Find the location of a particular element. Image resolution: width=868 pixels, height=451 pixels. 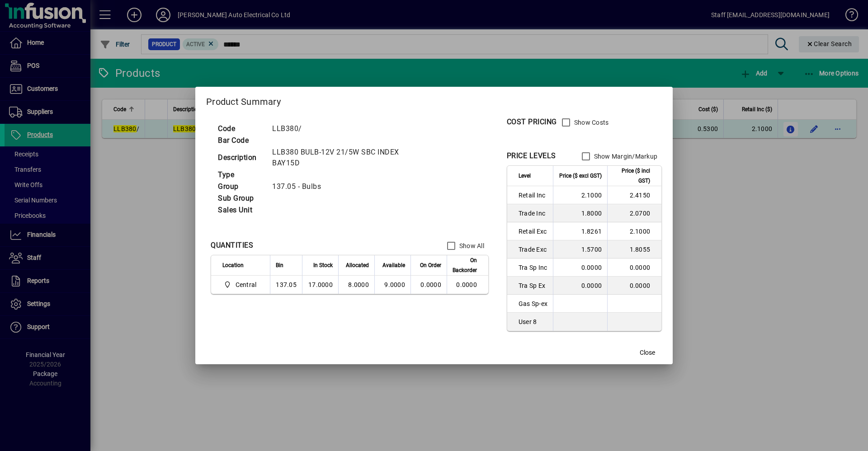

span: Available is located at coordinates (394, 265).